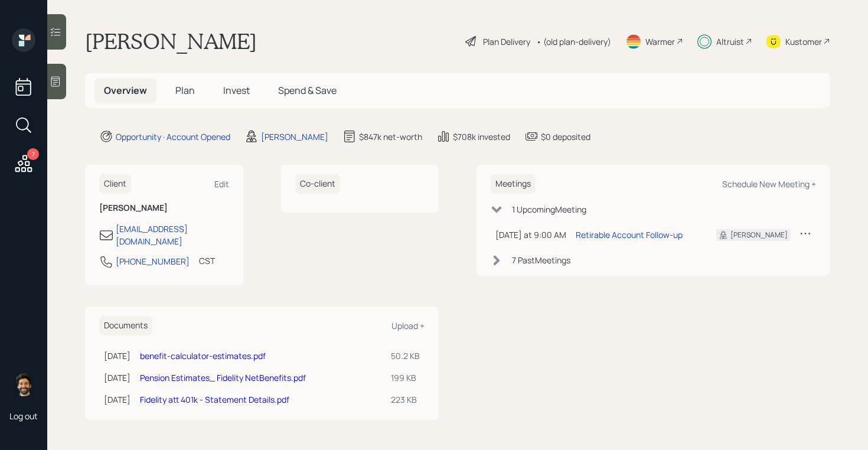 Image resolution: width=868 pixels, height=450 pixels. Describe the element at coordinates (405, 355) in the screenshot. I see `div: 50.2 KB` at that location.